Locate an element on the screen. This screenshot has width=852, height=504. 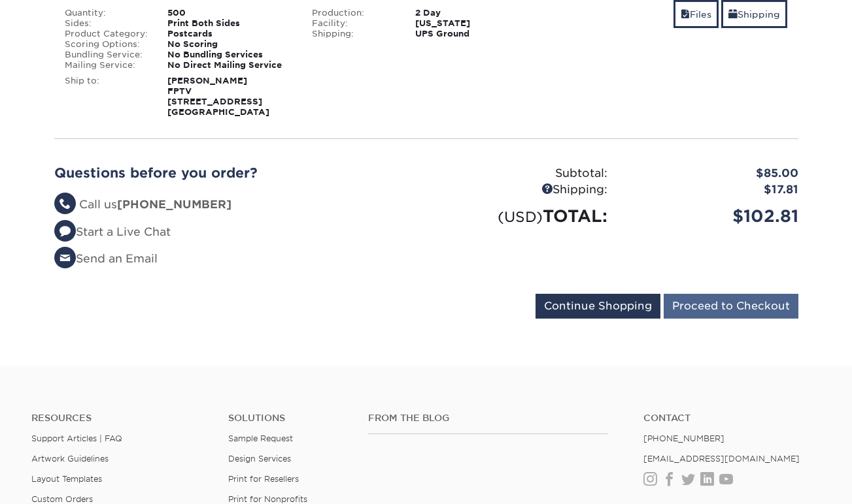
input: Proceed to Checkout is located at coordinates (731, 306).